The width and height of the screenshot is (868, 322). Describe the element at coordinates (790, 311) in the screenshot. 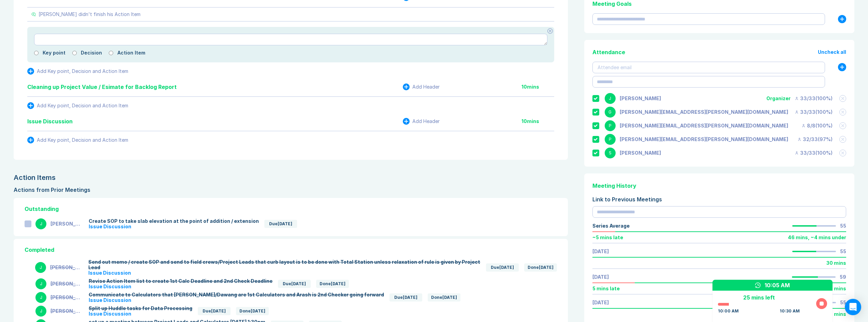

I see `div: 10:30 AM` at that location.